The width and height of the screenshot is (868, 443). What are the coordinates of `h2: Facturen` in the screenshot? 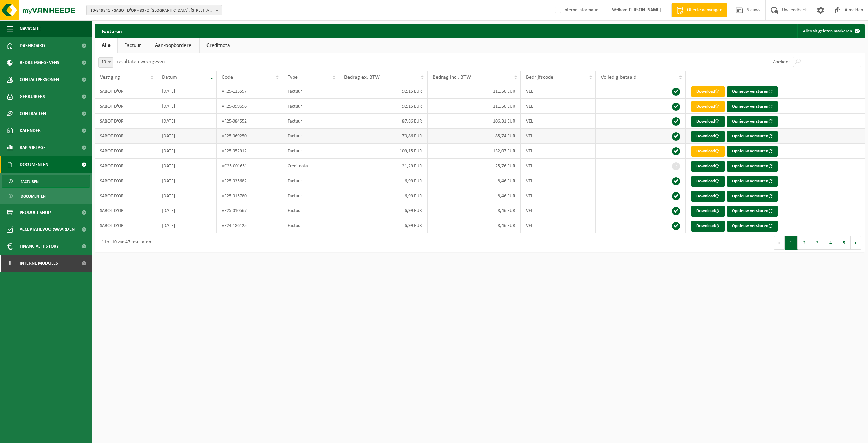 It's located at (112, 30).